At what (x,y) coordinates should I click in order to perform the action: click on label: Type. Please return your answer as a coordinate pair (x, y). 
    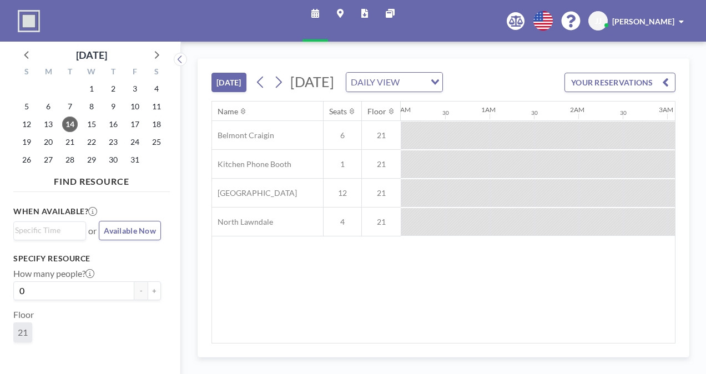
    Looking at the image, I should click on (22, 357).